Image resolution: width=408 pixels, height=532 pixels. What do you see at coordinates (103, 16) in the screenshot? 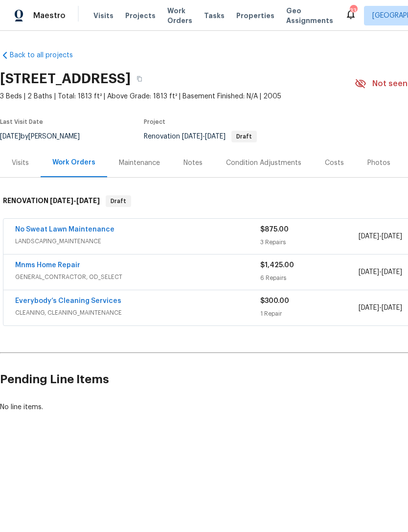
I see `span: Visits` at bounding box center [103, 16].